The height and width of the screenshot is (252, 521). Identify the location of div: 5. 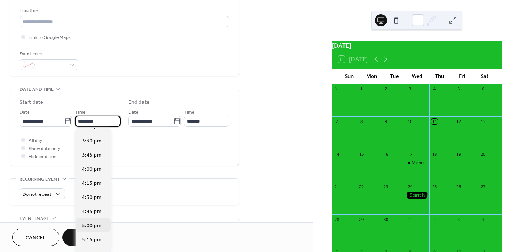
(458, 89).